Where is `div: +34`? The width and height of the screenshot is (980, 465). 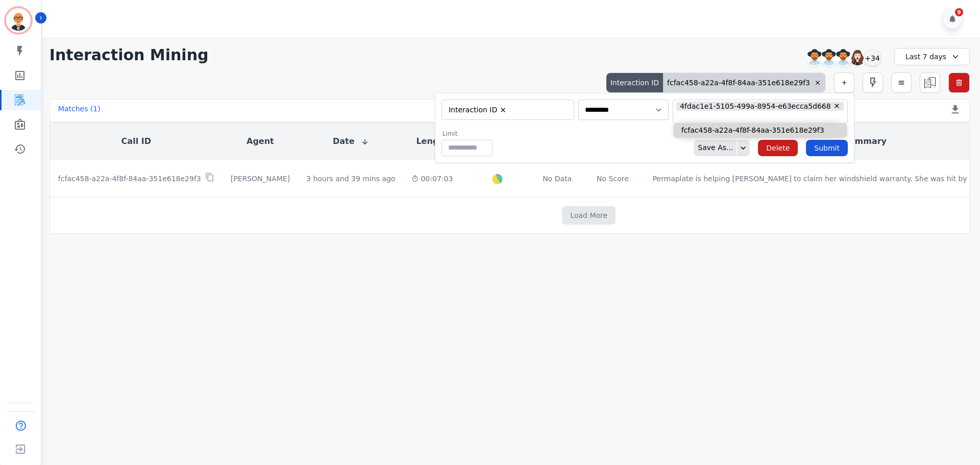
div: +34 is located at coordinates (872, 57).